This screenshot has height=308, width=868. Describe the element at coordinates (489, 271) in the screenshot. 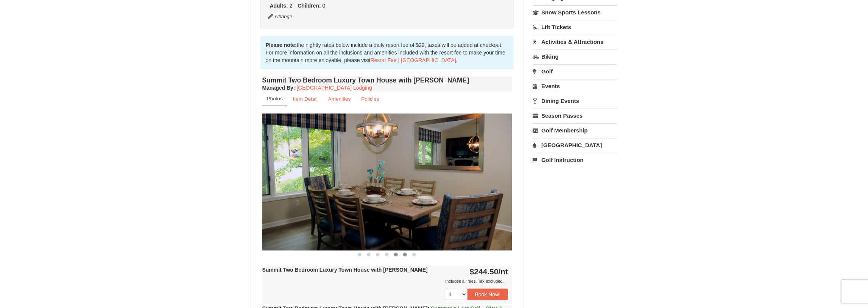

I see `strong: $244.50` at that location.